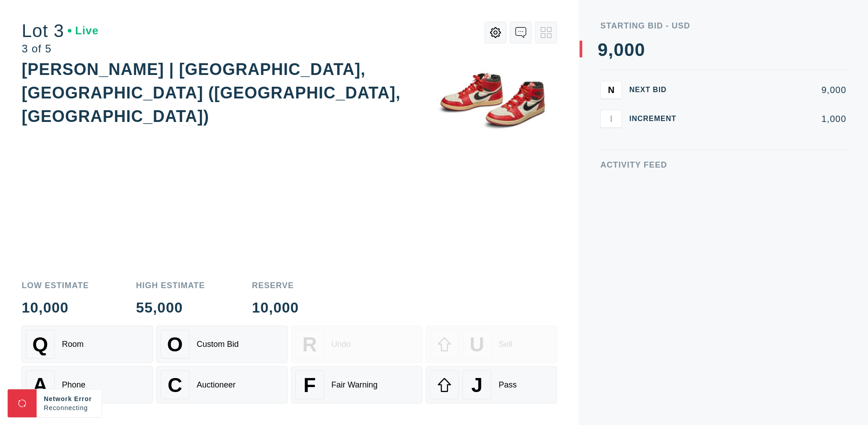 The image size is (868, 425). What do you see at coordinates (70, 408) in the screenshot?
I see `div: Reconnecting` at bounding box center [70, 408].